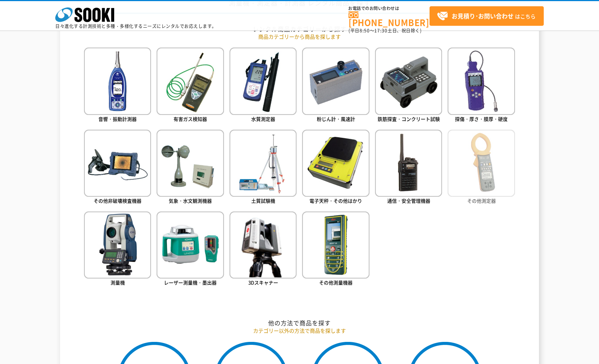 The height and width of the screenshot is (364, 599). I want to click on span: その他測量機器, so click(336, 282).